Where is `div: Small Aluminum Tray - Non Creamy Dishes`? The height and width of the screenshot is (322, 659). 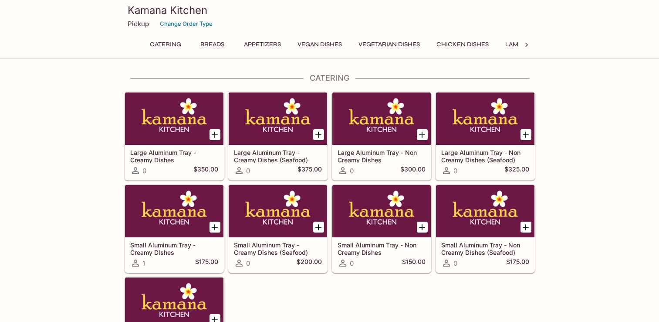 div: Small Aluminum Tray - Non Creamy Dishes is located at coordinates (382, 211).